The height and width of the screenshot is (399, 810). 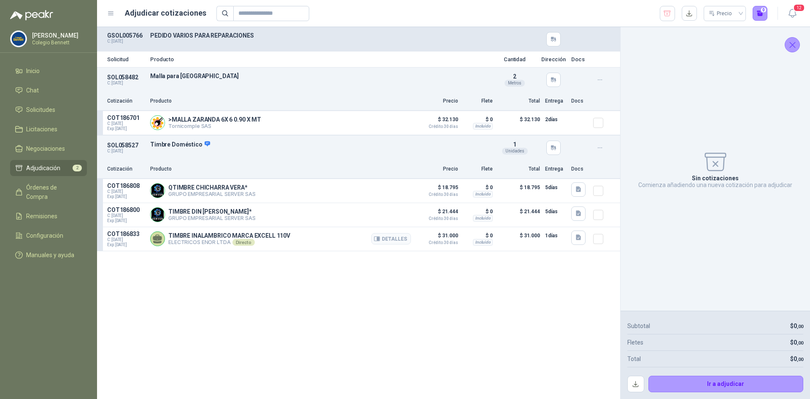 What do you see at coordinates (49, 71) in the screenshot?
I see `a: Inicio` at bounding box center [49, 71].